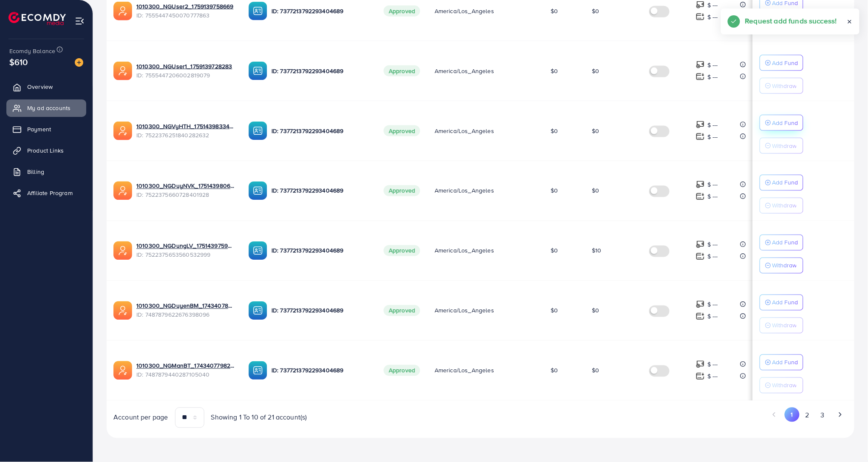  Describe the element at coordinates (19, 61) in the screenshot. I see `span: $610` at that location.